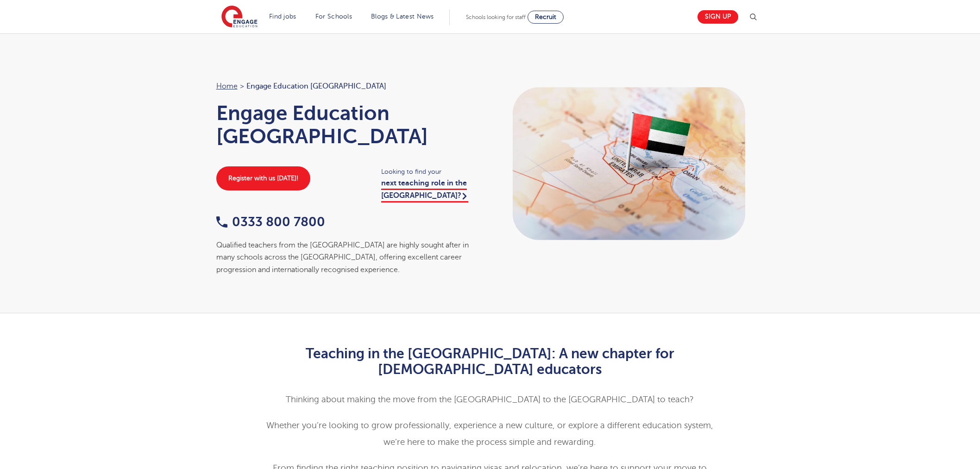 This screenshot has height=469, width=980. What do you see at coordinates (227, 87) in the screenshot?
I see `a: Home` at bounding box center [227, 87].